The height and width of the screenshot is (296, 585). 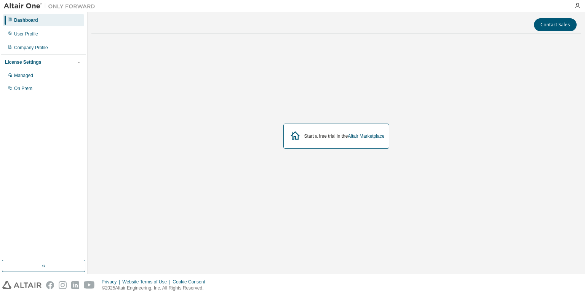 I want to click on div: License Settings, so click(x=23, y=62).